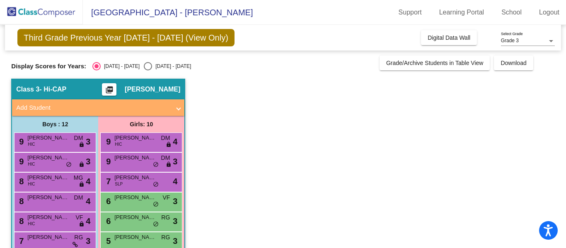 The image size is (566, 248). Describe the element at coordinates (141, 124) in the screenshot. I see `div: Girls: 10` at that location.